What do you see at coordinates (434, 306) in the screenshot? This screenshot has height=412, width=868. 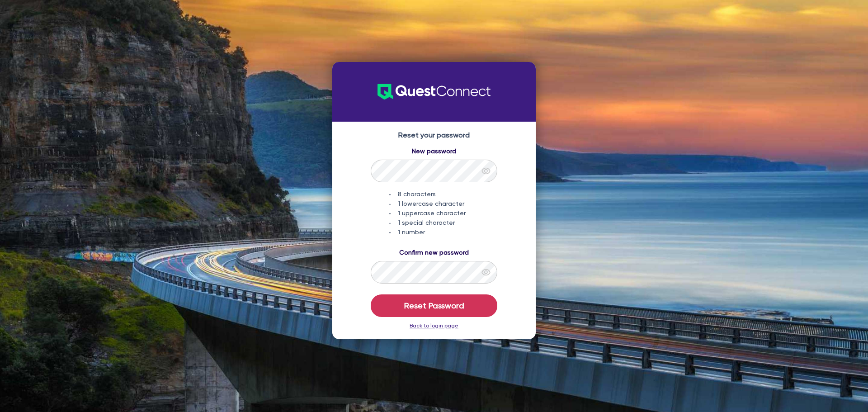 I see `button: Reset Password` at bounding box center [434, 306].